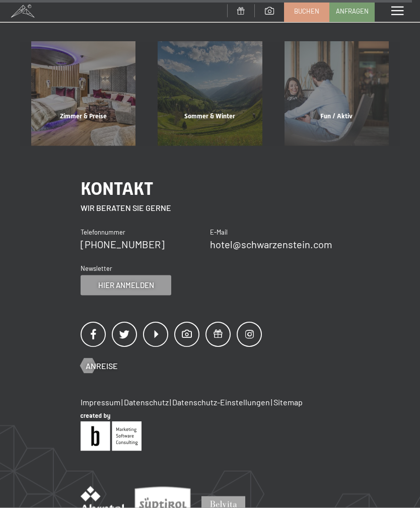 Image resolution: width=420 pixels, height=508 pixels. What do you see at coordinates (101, 402) in the screenshot?
I see `a: Impressum` at bounding box center [101, 402].